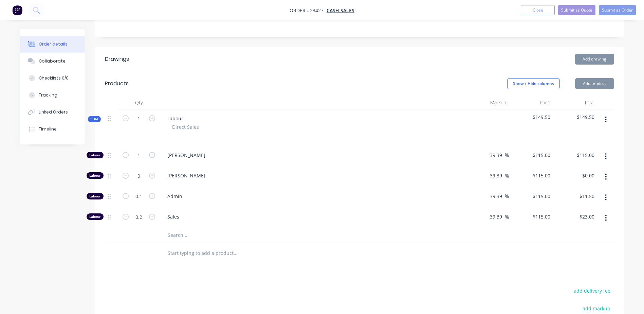 The width and height of the screenshot is (644, 314). Describe the element at coordinates (617, 10) in the screenshot. I see `button: Submit as Order` at that location.